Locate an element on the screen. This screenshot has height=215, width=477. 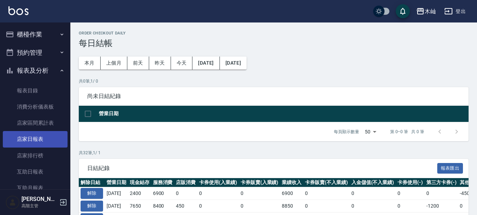
button: 登出 is located at coordinates (455, 11).